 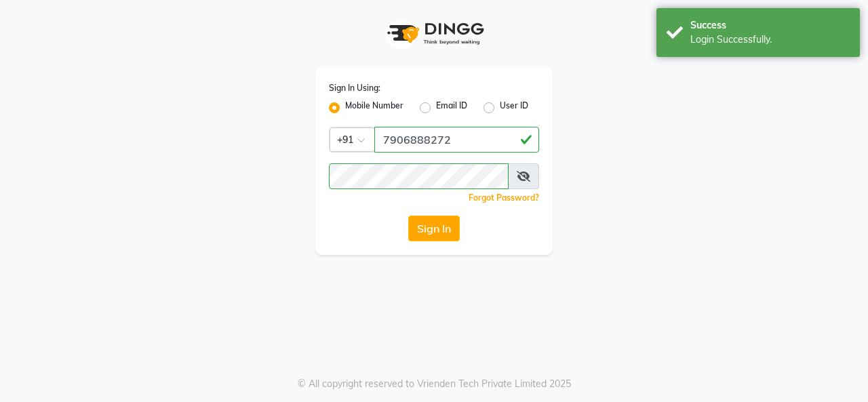 What do you see at coordinates (452, 108) in the screenshot?
I see `label: Email ID` at bounding box center [452, 108].